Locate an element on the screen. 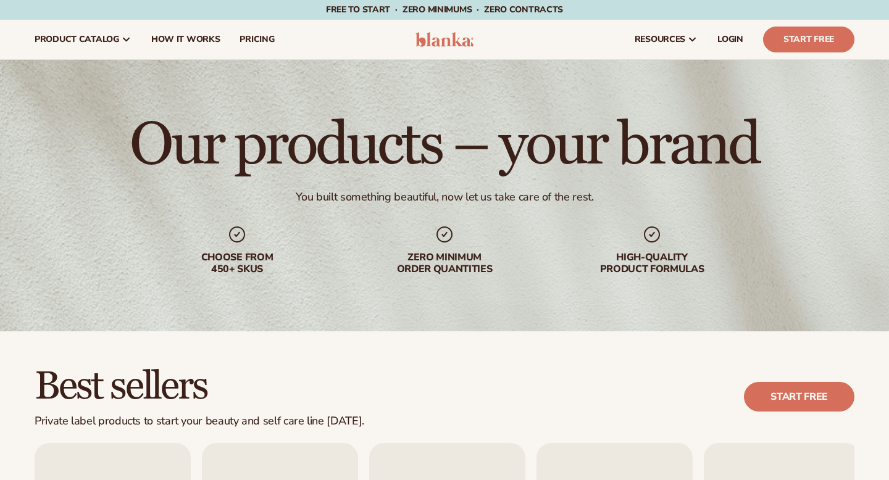 This screenshot has width=889, height=480. a: product catalog is located at coordinates (83, 39).